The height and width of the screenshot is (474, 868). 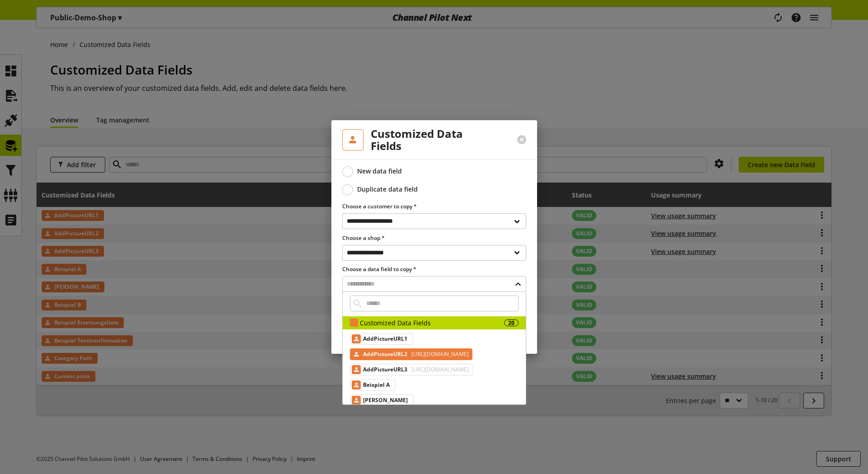 I want to click on span: Choose a customer to copy *, so click(x=379, y=206).